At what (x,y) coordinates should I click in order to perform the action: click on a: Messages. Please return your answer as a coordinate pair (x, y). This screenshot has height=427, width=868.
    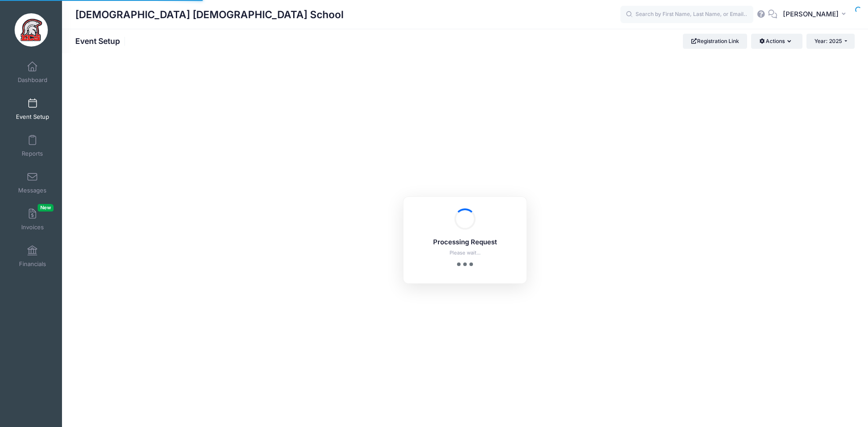
    Looking at the image, I should click on (32, 183).